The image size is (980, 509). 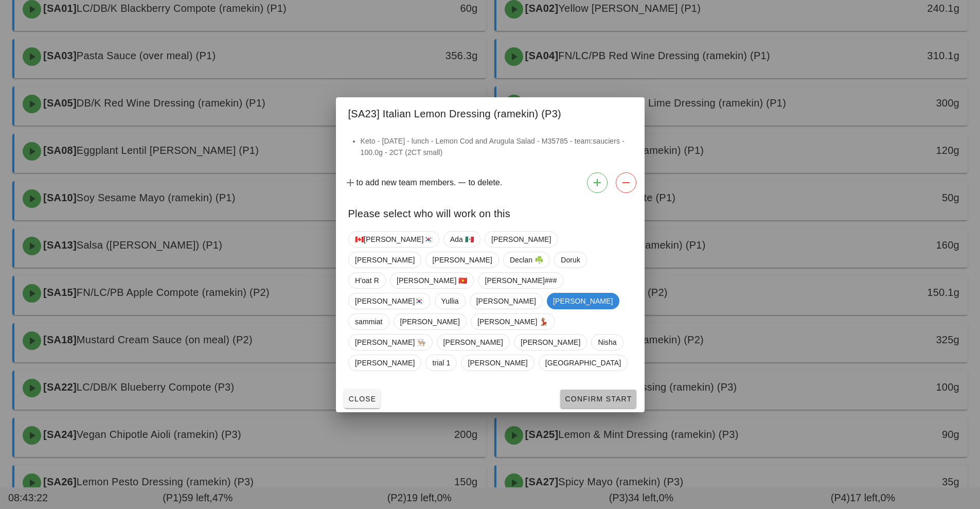 I want to click on span: Yullia, so click(x=450, y=301).